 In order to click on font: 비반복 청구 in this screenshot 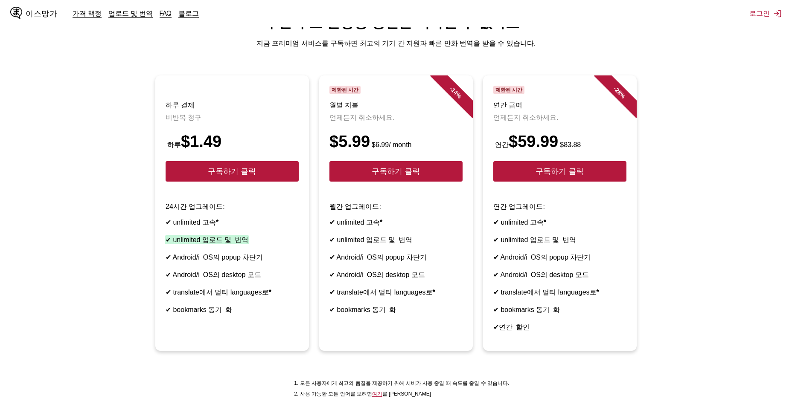, I will do `click(183, 117)`.